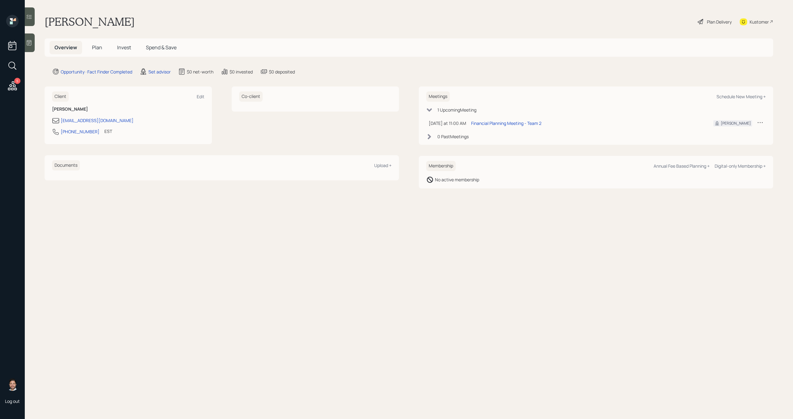  What do you see at coordinates (453, 136) in the screenshot?
I see `div: 0 Past Meeting s` at bounding box center [453, 136].